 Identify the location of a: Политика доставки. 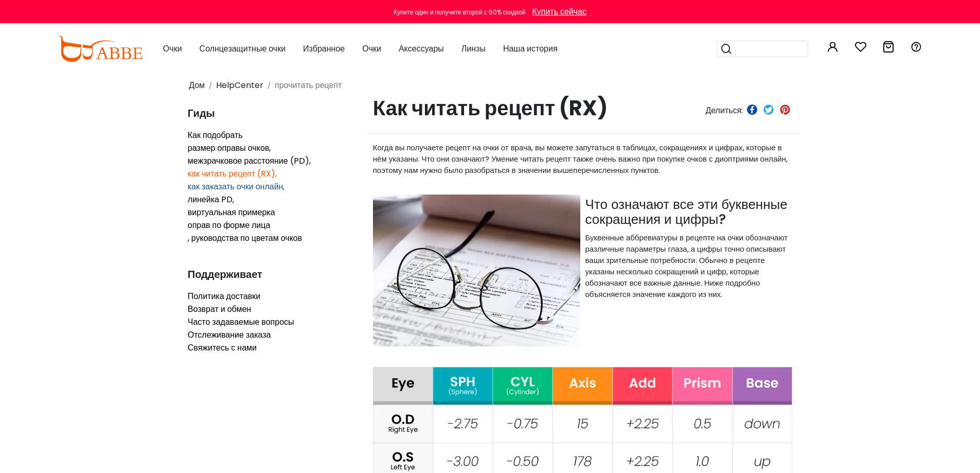
(225, 296).